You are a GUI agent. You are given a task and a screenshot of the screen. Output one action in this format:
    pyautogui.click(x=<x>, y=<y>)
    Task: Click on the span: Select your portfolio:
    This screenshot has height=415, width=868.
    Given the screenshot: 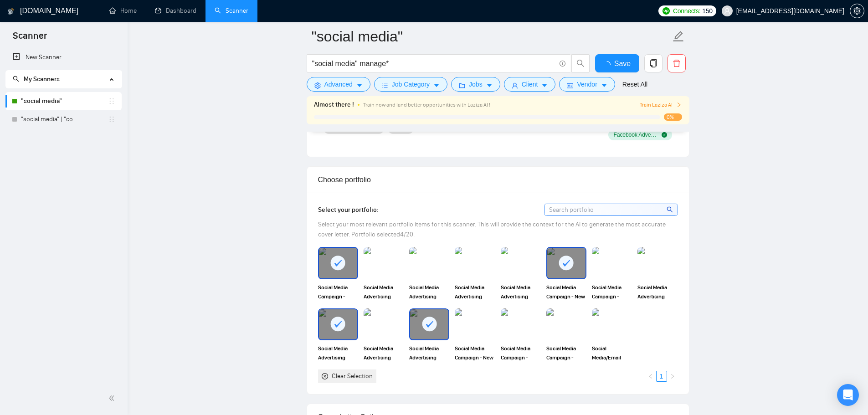 What is the action you would take?
    pyautogui.click(x=348, y=210)
    